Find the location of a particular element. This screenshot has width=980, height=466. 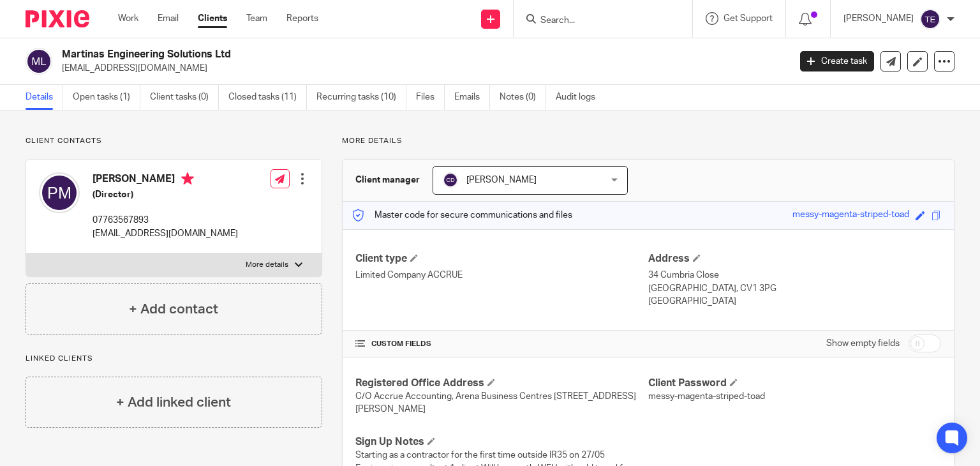

a: Clients is located at coordinates (212, 18).